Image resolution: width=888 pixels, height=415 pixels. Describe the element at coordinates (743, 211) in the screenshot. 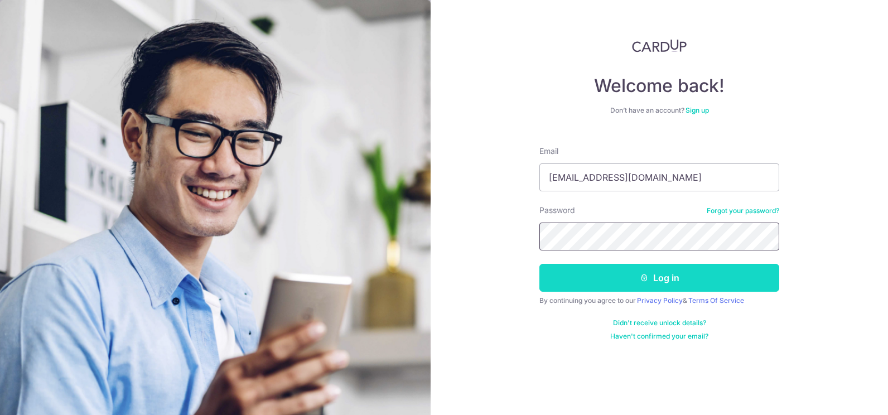

I see `a: Forgot your password?` at that location.